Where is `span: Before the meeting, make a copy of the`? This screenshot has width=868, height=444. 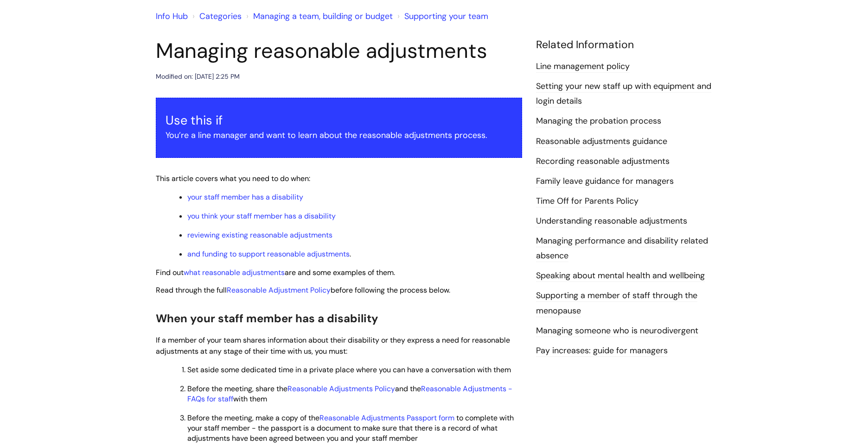
span: Before the meeting, make a copy of the is located at coordinates (322, 418).